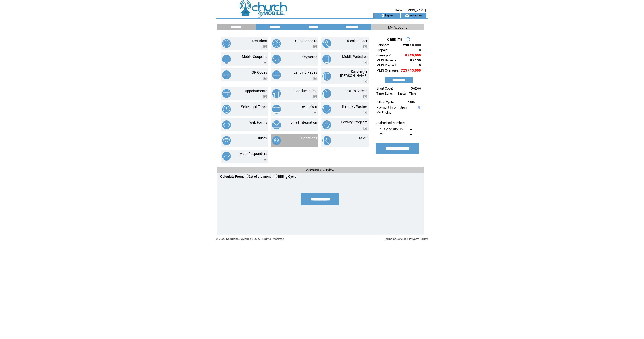 The image size is (644, 339). I want to click on span: 2., so click(381, 134).